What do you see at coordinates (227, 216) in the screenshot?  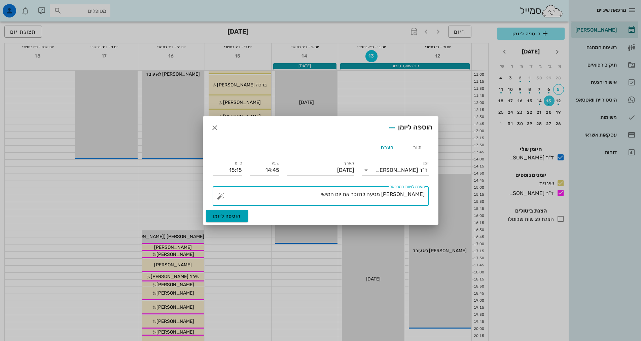 I see `button: הוספה ליומן` at bounding box center [227, 216].